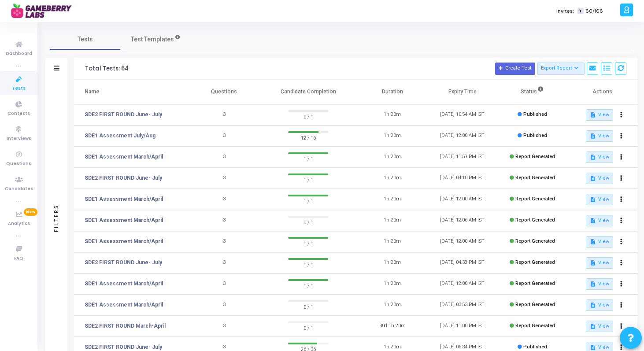 This screenshot has width=644, height=351. I want to click on button: Export Report, so click(561, 68).